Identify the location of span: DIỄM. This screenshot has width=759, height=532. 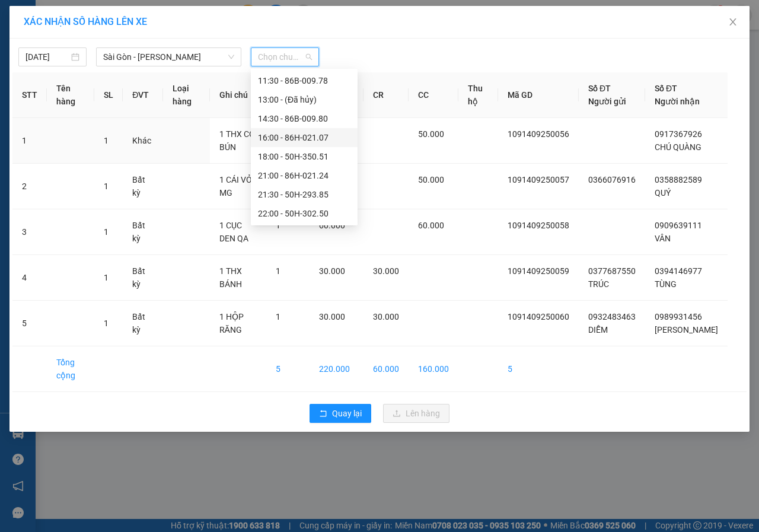
(598, 330).